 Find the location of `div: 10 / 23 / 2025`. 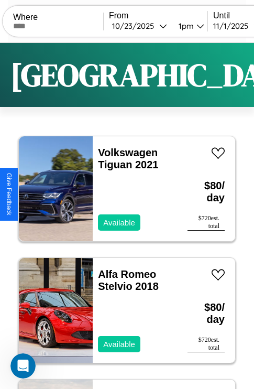

div: 10 / 23 / 2025 is located at coordinates (136, 26).